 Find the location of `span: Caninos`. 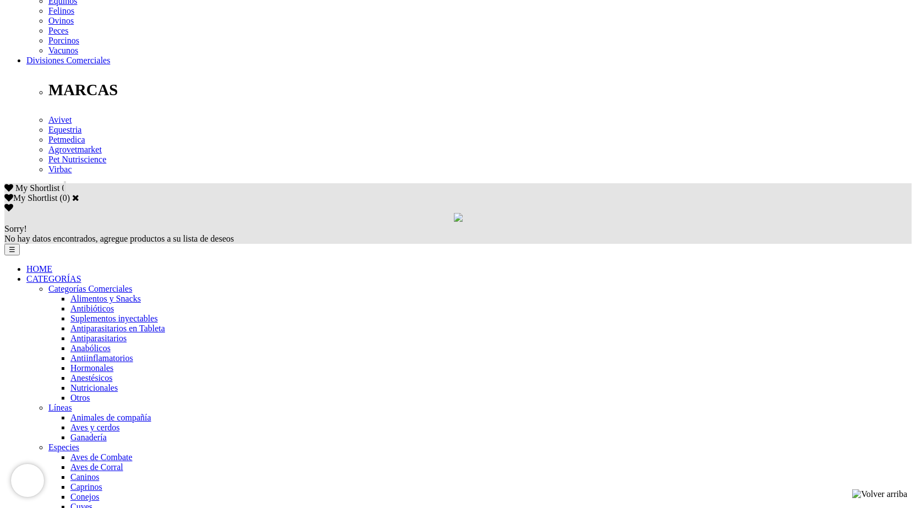

span: Caninos is located at coordinates (85, 476).